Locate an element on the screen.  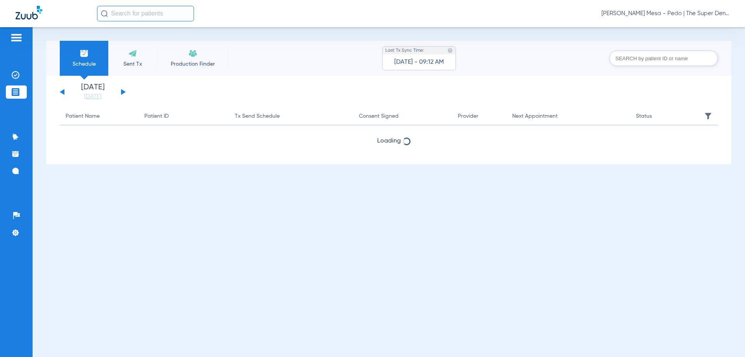
input: SEARCH by patient ID or name is located at coordinates (663, 58).